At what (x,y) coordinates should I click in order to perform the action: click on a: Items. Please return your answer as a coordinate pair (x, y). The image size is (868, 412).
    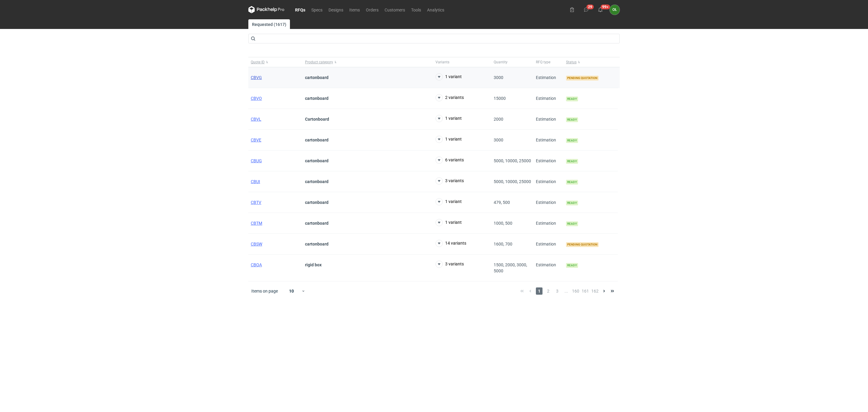
    Looking at the image, I should click on (354, 10).